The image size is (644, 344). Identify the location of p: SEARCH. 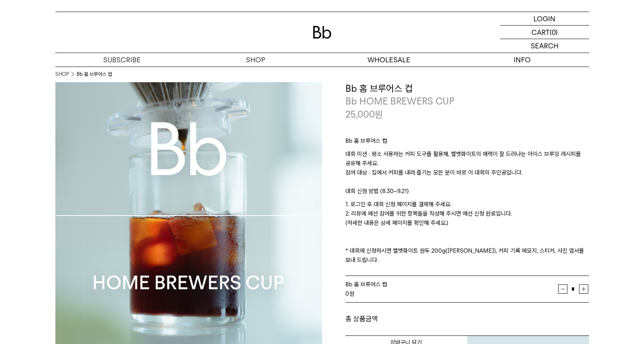
(545, 45).